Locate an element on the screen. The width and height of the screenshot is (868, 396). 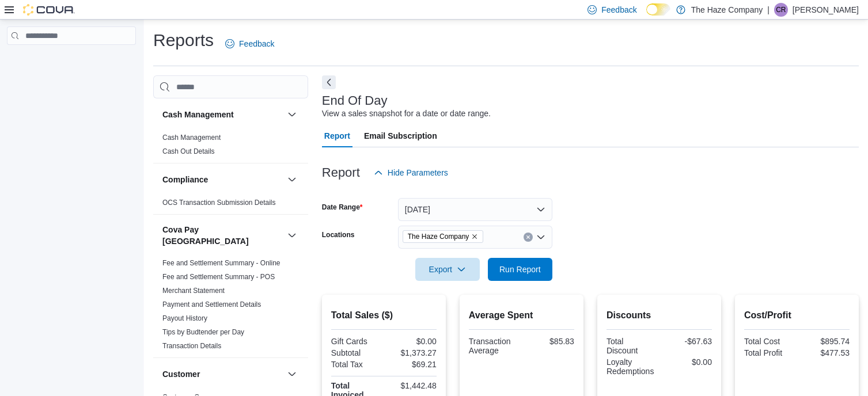
span: Payment and Settlement Details is located at coordinates (211, 304).